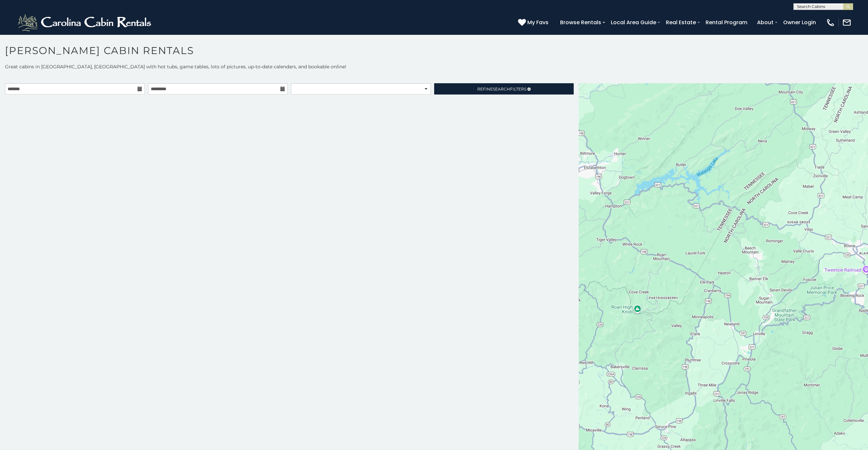  Describe the element at coordinates (534, 23) in the screenshot. I see `a: My Favs` at that location.